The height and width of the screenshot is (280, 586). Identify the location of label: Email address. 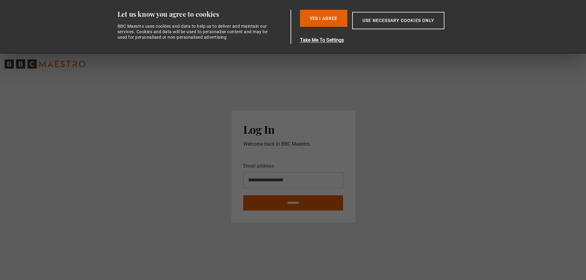
(258, 166).